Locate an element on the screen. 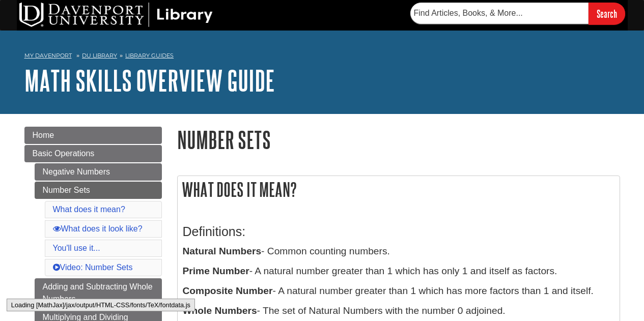 The image size is (644, 321). a: Math Skills Overview Guide is located at coordinates (149, 81).